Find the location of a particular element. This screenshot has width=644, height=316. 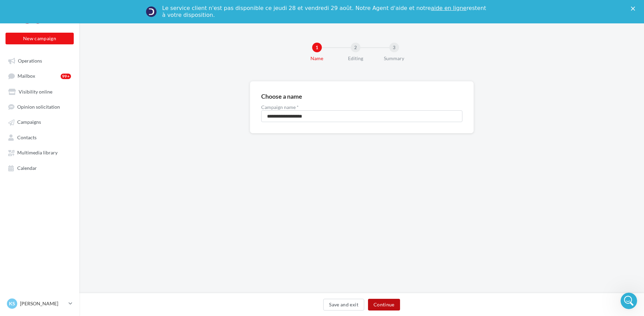

span: Multimedia library is located at coordinates (37, 153).